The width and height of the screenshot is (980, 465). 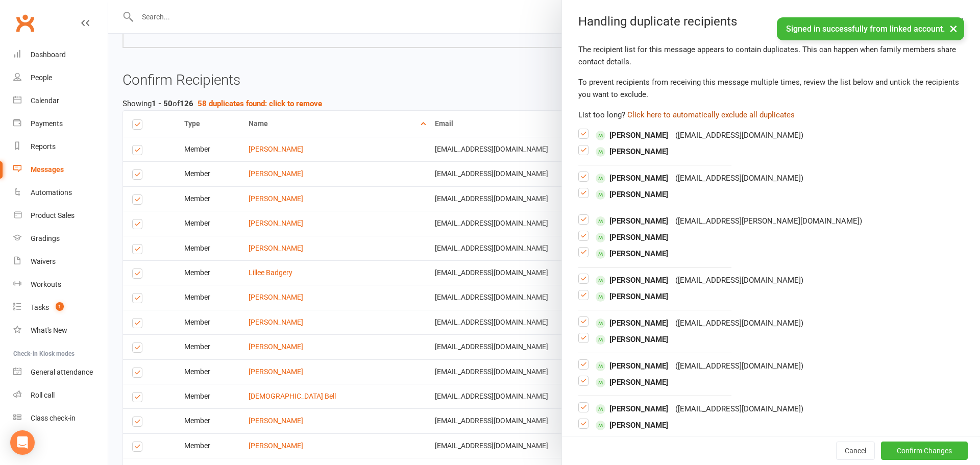 What do you see at coordinates (60, 215) in the screenshot?
I see `a: Product Sales` at bounding box center [60, 215].